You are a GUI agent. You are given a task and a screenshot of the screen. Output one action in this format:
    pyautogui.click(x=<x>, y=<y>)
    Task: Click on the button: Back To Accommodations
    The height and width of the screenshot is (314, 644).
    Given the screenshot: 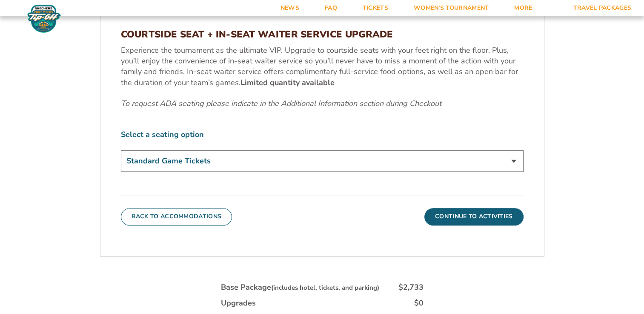 What is the action you would take?
    pyautogui.click(x=177, y=217)
    